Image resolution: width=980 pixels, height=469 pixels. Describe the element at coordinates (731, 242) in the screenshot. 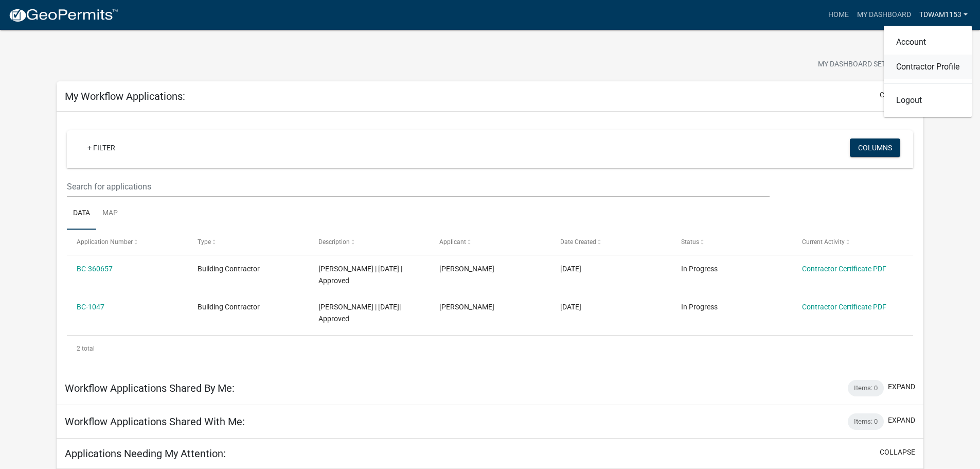

I see `datatable-header-cell: Status` at that location.